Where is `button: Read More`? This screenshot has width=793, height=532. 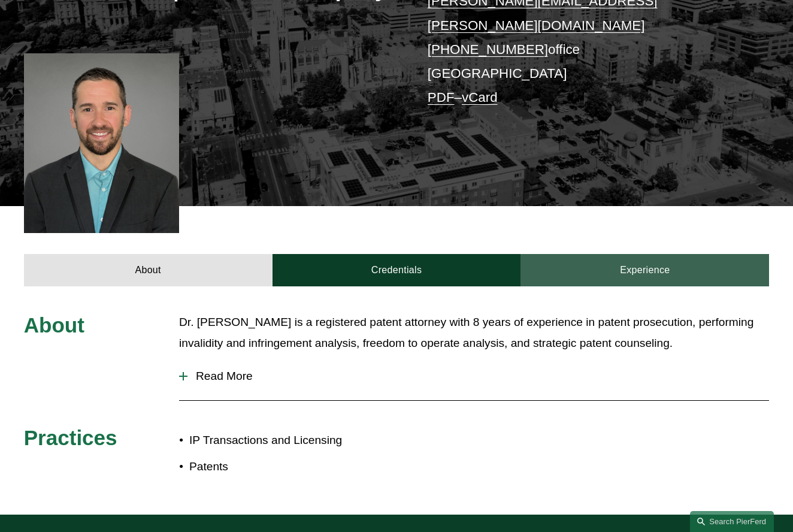 button: Read More is located at coordinates (474, 376).